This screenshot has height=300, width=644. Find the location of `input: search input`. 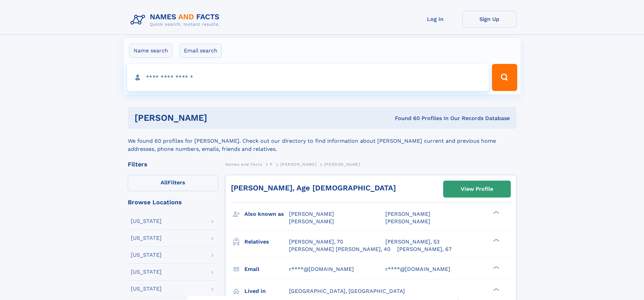

input: search input is located at coordinates (308, 77).